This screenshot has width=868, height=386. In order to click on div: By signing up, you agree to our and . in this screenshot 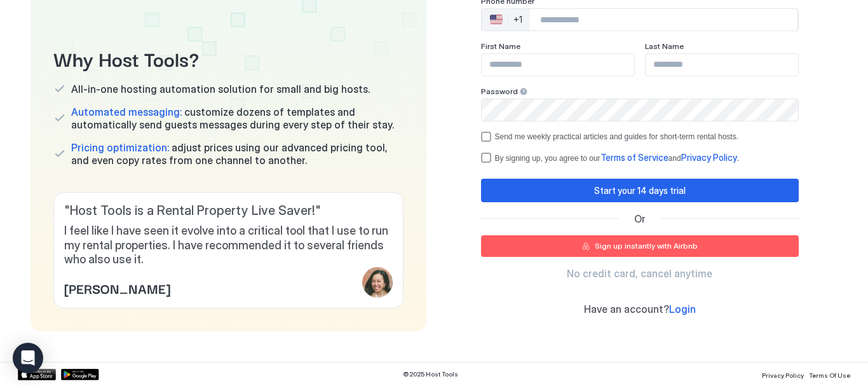, I will do `click(617, 157)`.